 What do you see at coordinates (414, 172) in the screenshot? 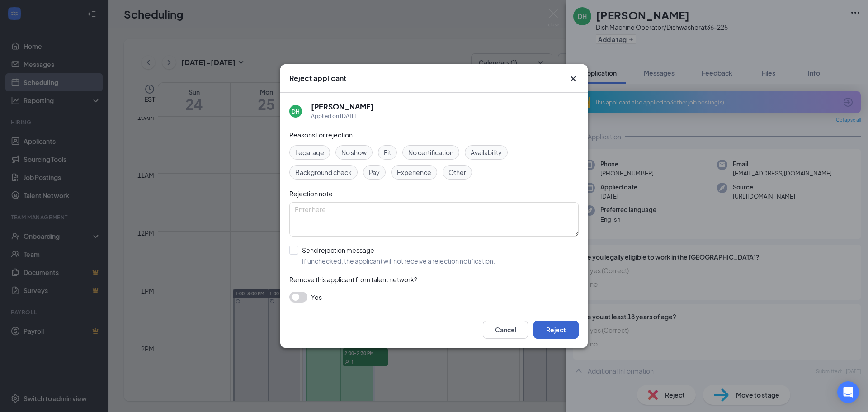
I see `span: Experience` at bounding box center [414, 172].